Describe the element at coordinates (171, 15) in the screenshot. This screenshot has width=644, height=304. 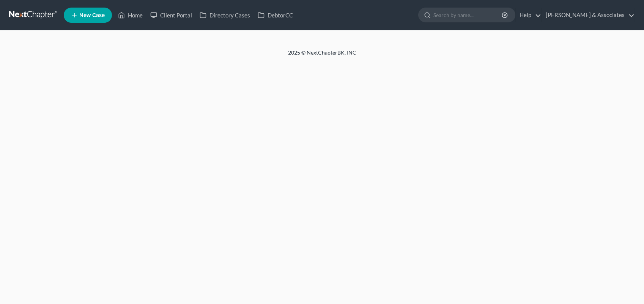
I see `a: Client Portal` at that location.